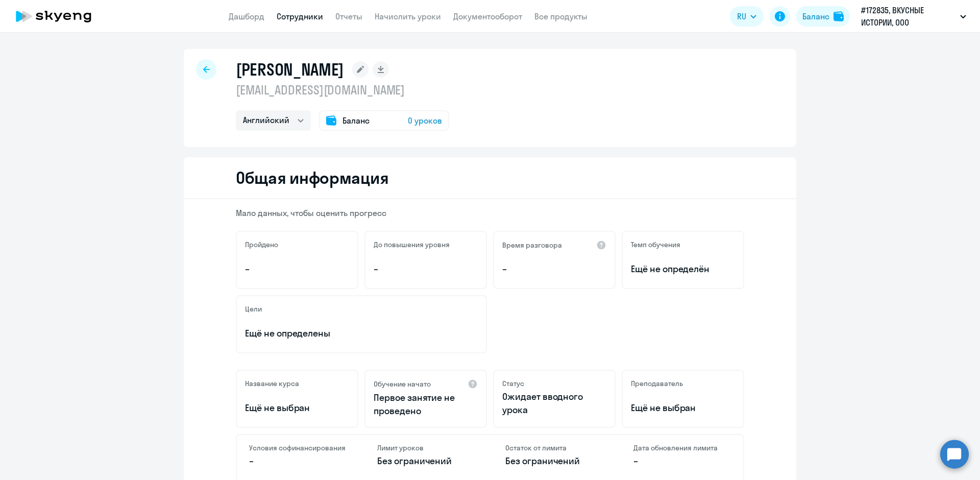 This screenshot has height=480, width=980. What do you see at coordinates (747, 16) in the screenshot?
I see `button: RU` at bounding box center [747, 16].